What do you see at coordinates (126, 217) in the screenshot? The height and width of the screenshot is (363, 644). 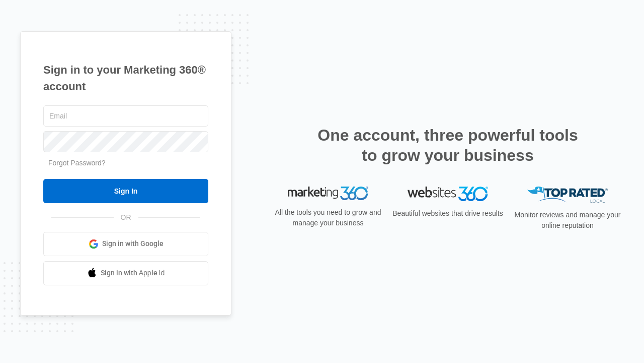 I see `span: OR` at bounding box center [126, 217].